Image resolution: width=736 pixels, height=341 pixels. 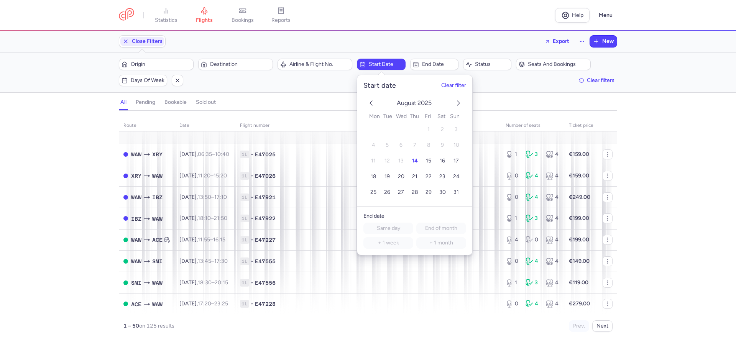 What do you see at coordinates (561, 41) in the screenshot?
I see `span: Export` at bounding box center [561, 41].